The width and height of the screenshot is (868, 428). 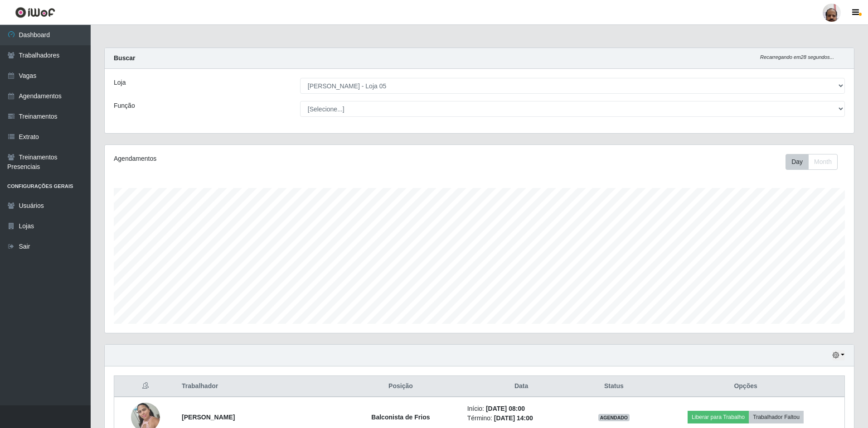 What do you see at coordinates (124, 58) in the screenshot?
I see `strong: Buscar` at bounding box center [124, 58].